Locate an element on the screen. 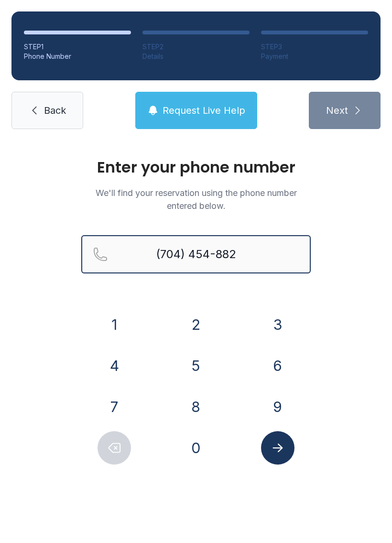  button: 5 is located at coordinates (196, 366).